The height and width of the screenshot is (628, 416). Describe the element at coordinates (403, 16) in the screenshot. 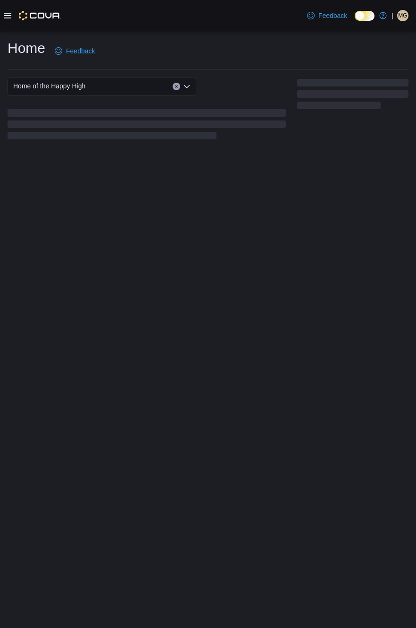

I see `span: MG` at that location.